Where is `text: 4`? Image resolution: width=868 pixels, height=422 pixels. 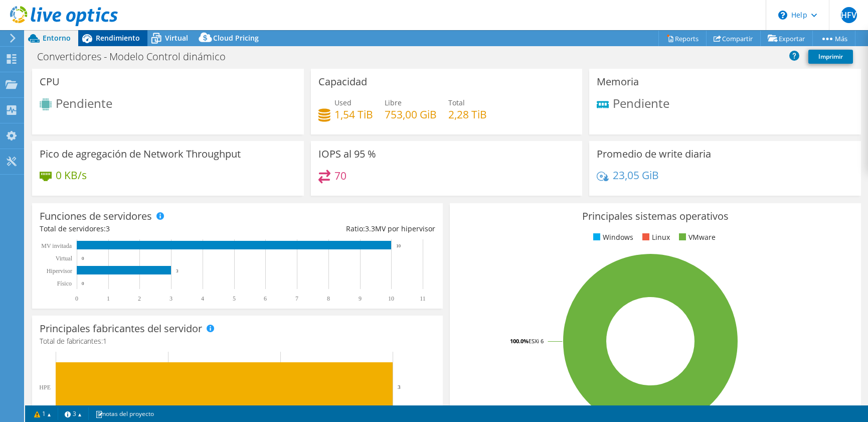 text: 4 is located at coordinates (203, 298).